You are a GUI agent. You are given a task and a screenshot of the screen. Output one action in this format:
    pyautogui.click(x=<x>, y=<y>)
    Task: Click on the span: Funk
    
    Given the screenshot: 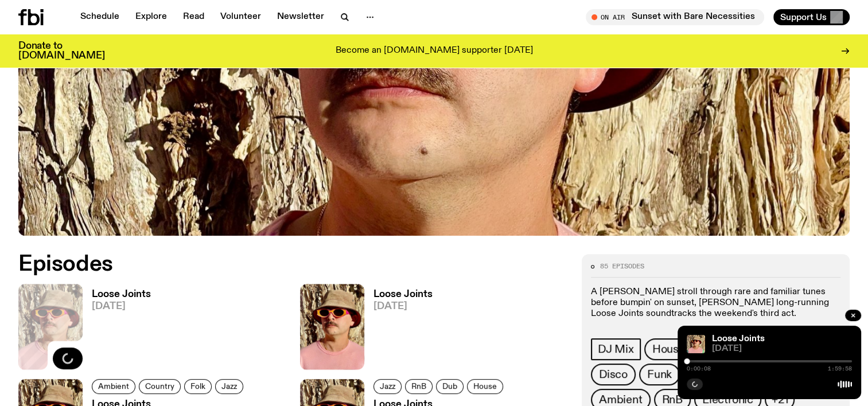 What is the action you would take?
    pyautogui.click(x=660, y=374)
    